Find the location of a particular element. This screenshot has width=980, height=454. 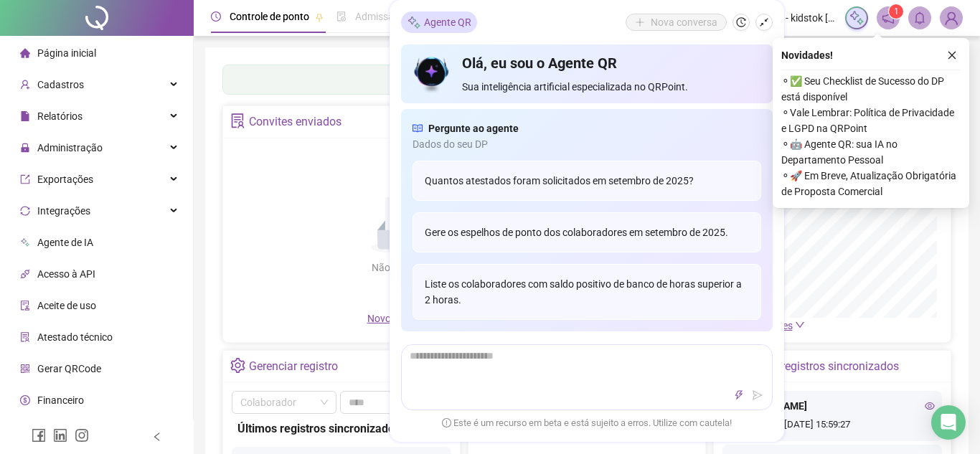

span: Relatórios is located at coordinates (59, 116).